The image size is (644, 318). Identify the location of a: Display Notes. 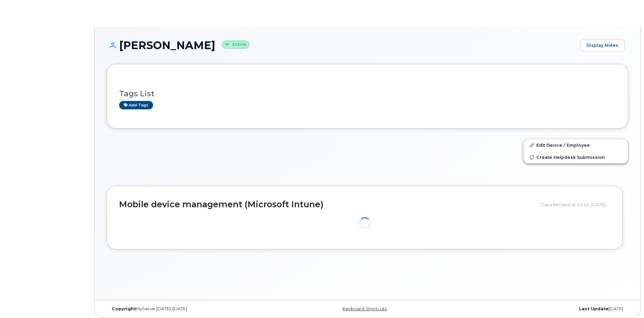
(602, 45).